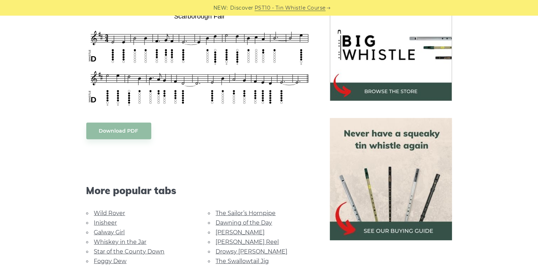 The width and height of the screenshot is (538, 267). Describe the element at coordinates (246, 213) in the screenshot. I see `a: The Sailor’s Hornpipe` at that location.